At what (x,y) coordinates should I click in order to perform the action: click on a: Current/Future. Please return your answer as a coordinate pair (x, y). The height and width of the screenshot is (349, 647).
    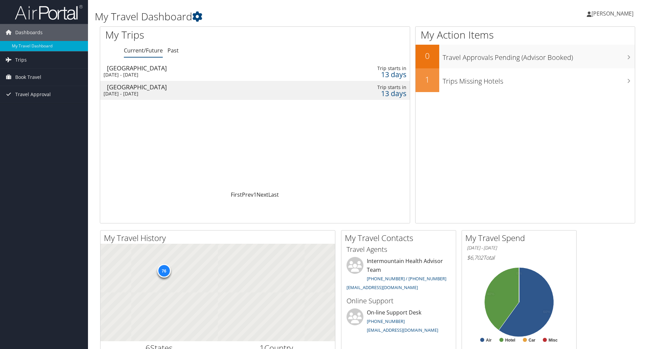
    Looking at the image, I should click on (143, 50).